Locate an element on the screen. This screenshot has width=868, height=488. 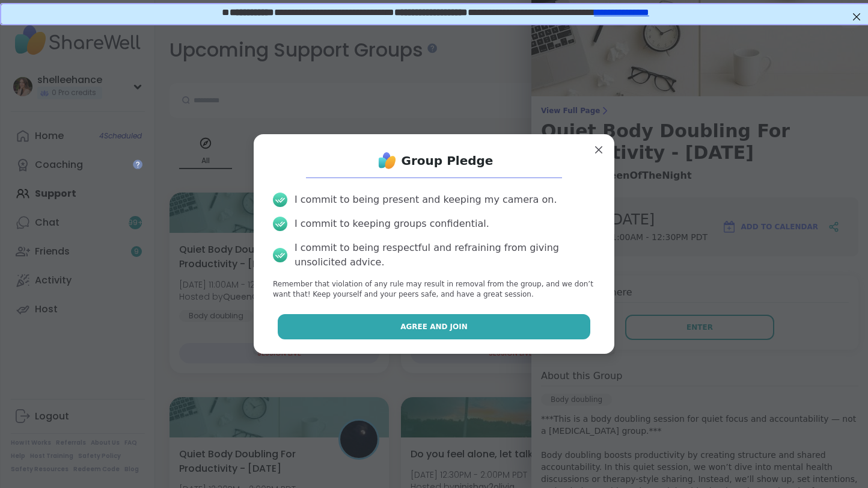
div: I commit to being respectful and refraining from giving unsolicited advice. is located at coordinates (445, 255).